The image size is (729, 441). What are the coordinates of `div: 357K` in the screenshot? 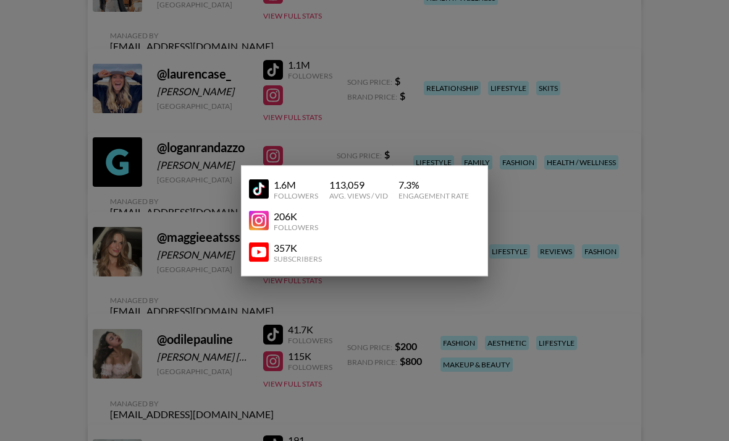 It's located at (298, 247).